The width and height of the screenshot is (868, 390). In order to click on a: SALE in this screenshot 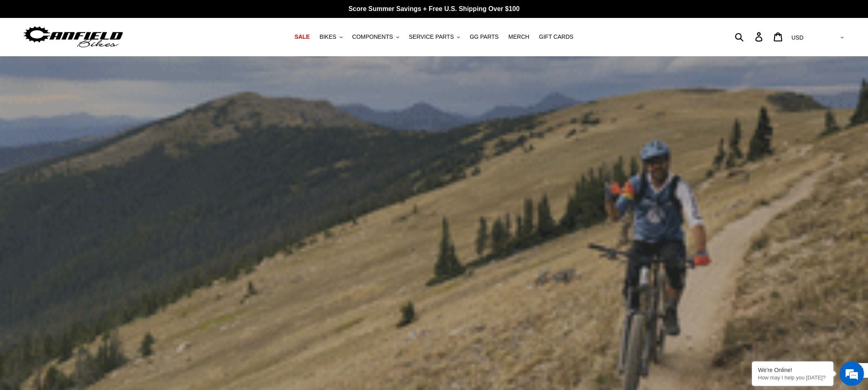, I will do `click(302, 37)`.